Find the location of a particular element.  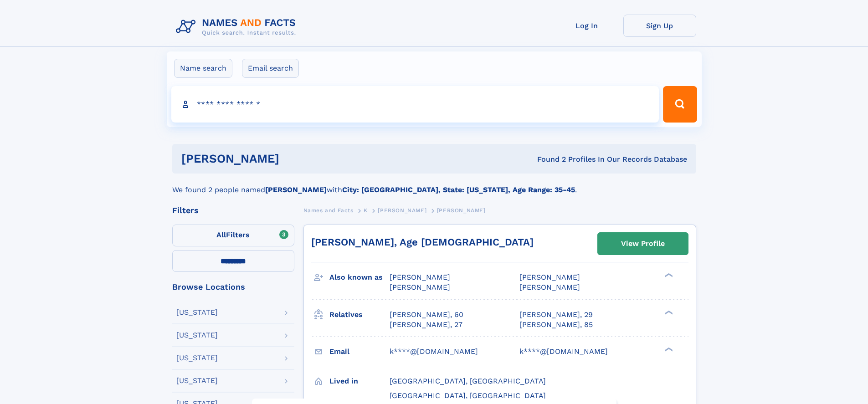

div: Filters is located at coordinates (233, 211).